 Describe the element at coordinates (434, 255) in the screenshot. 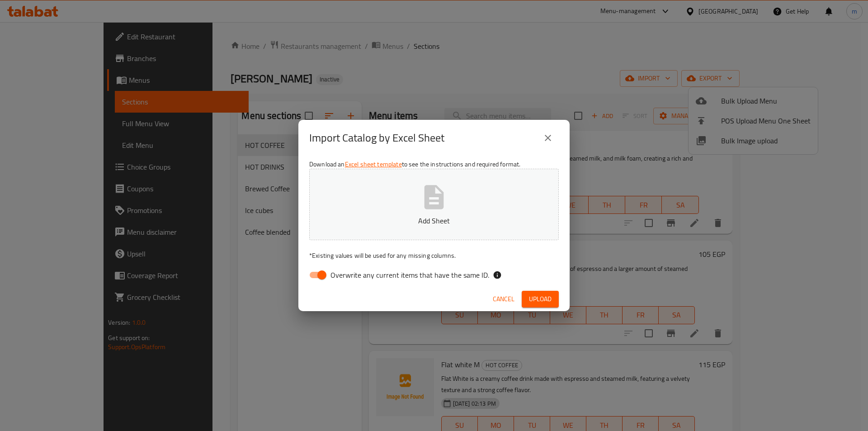

I see `p: Existing values will be used for any missing columns.` at that location.